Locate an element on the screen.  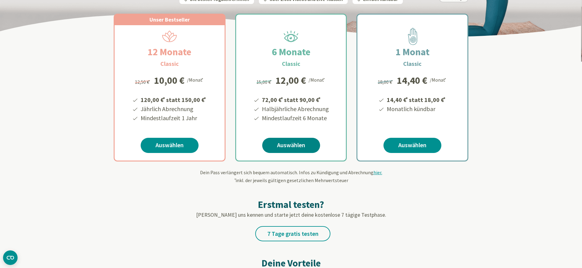
h2: 6 Monate is located at coordinates (291, 52).